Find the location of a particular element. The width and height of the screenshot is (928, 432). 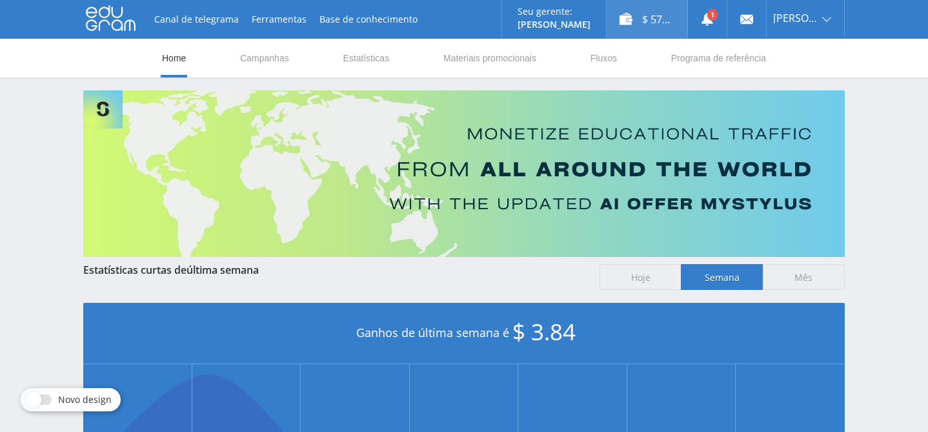

div: Estatísticas curtas de is located at coordinates (335, 270).